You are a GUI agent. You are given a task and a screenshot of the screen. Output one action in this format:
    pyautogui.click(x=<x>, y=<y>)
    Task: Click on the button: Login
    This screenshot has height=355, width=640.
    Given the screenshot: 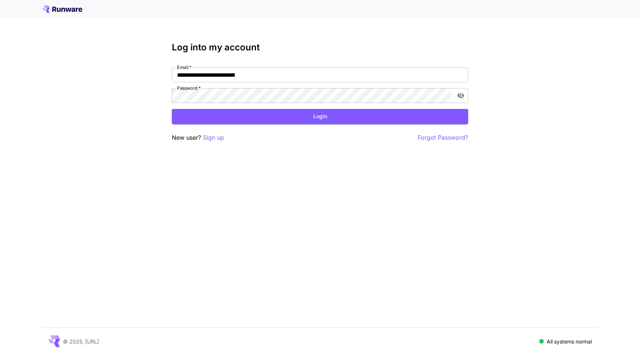 What is the action you would take?
    pyautogui.click(x=320, y=116)
    